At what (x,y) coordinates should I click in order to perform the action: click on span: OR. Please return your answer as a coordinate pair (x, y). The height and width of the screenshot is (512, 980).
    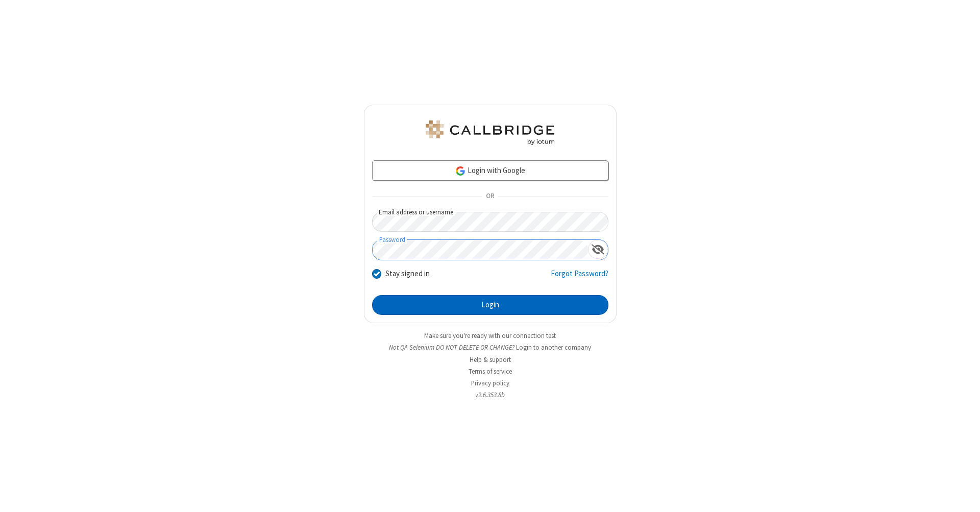
    Looking at the image, I should click on (490, 197).